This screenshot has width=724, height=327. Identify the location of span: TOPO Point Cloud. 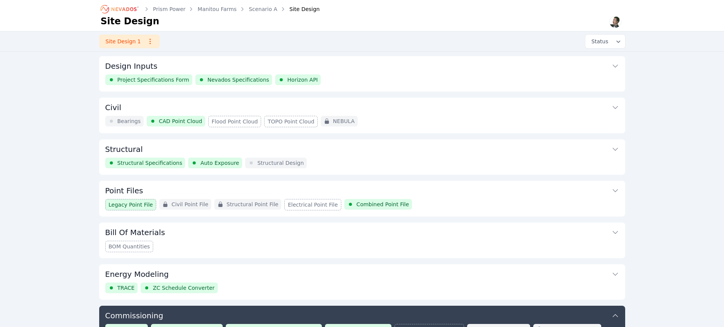
(291, 122).